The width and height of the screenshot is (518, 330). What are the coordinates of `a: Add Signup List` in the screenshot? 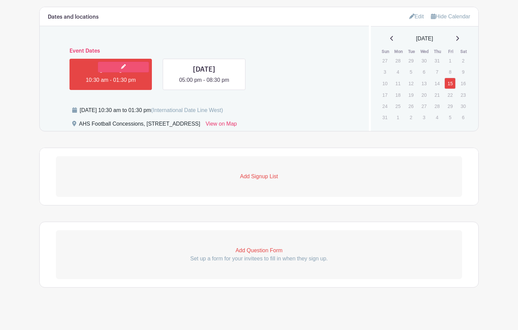 It's located at (259, 176).